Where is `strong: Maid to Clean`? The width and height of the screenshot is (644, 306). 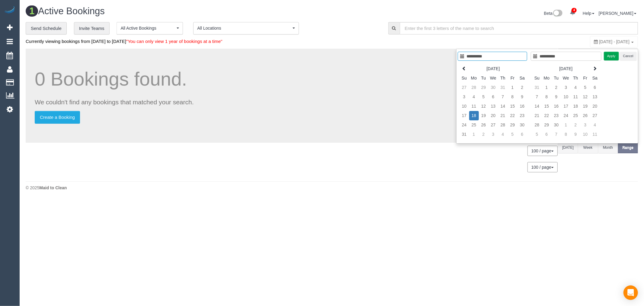
strong: Maid to Clean is located at coordinates (53, 188).